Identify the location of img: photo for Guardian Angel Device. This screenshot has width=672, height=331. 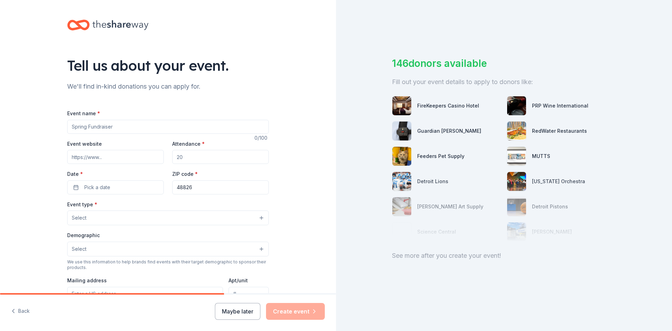
(402, 131).